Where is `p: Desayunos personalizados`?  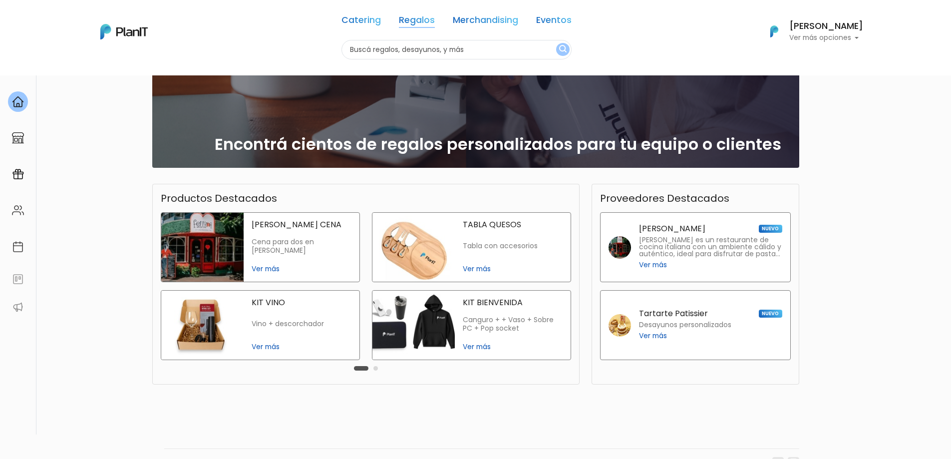 p: Desayunos personalizados is located at coordinates (685, 325).